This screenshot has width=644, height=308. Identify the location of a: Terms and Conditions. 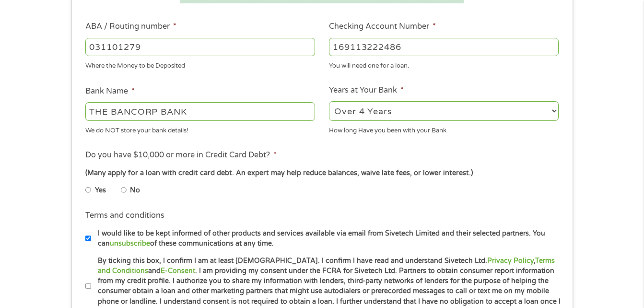
(326, 266).